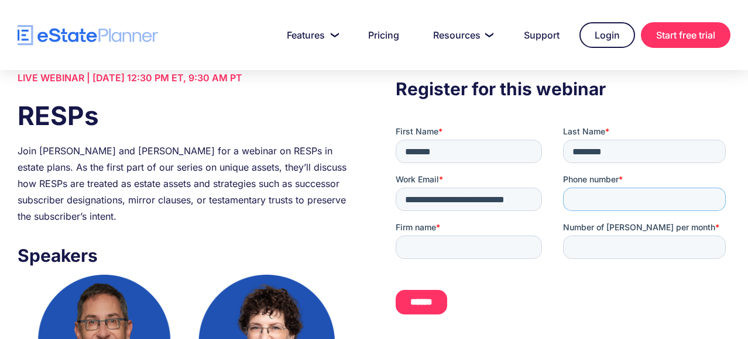 Image resolution: width=748 pixels, height=339 pixels. I want to click on a: Pricing, so click(383, 35).